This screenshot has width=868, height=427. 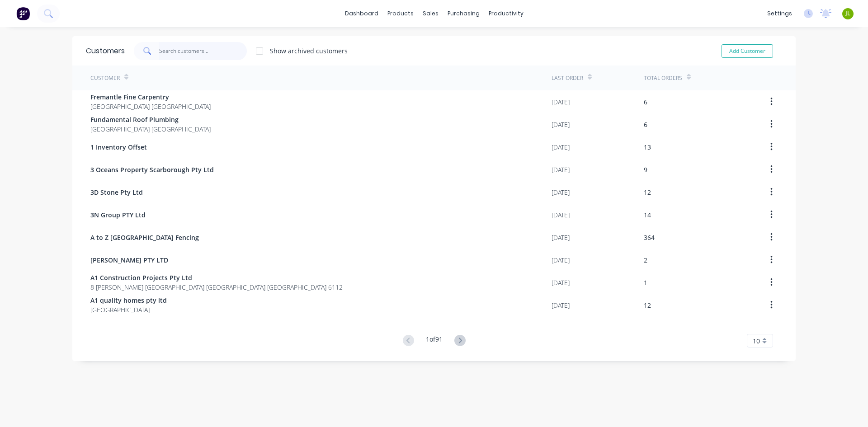 What do you see at coordinates (217, 278) in the screenshot?
I see `span: A1 Construction Projects Pty Ltd` at bounding box center [217, 278].